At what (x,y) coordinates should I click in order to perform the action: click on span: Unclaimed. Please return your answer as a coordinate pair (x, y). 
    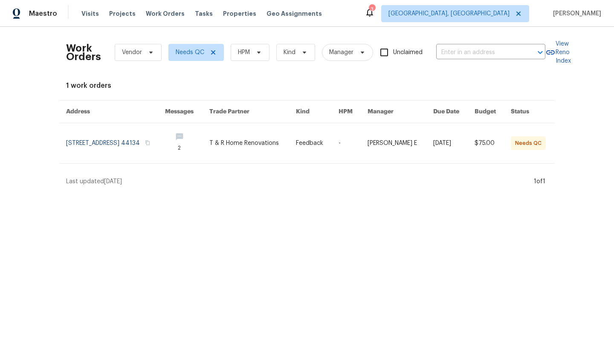
    Looking at the image, I should click on (408, 52).